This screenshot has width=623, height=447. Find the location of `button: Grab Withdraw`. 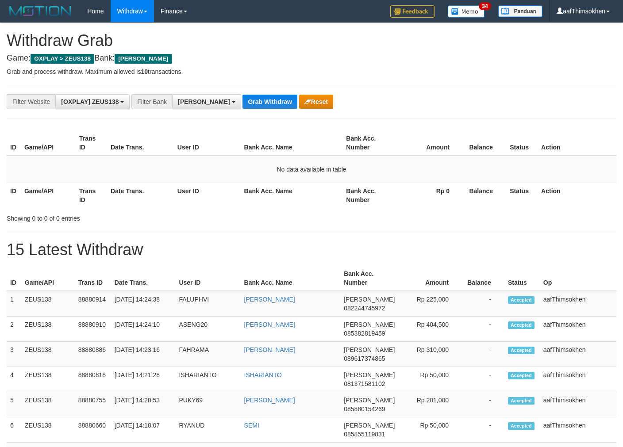

button: Grab Withdraw is located at coordinates (269, 102).